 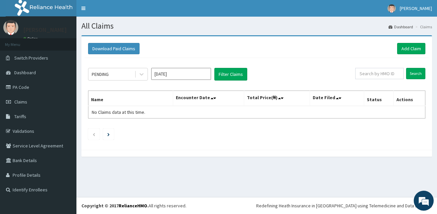 What do you see at coordinates (118, 112) in the screenshot?
I see `span: No Claims data at this time.` at bounding box center [118, 112].